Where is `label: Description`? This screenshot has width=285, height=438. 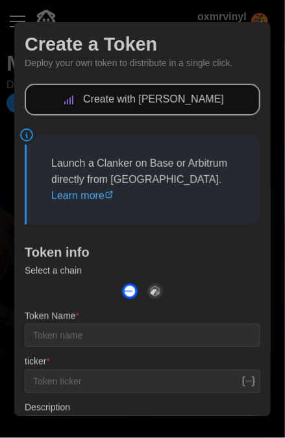 label: Description is located at coordinates (47, 408).